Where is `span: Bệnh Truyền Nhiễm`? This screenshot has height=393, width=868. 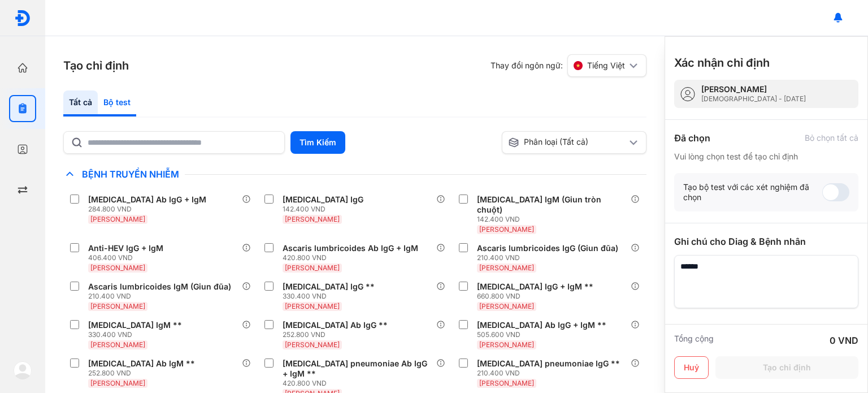 span: Bệnh Truyền Nhiễm is located at coordinates (131, 174).